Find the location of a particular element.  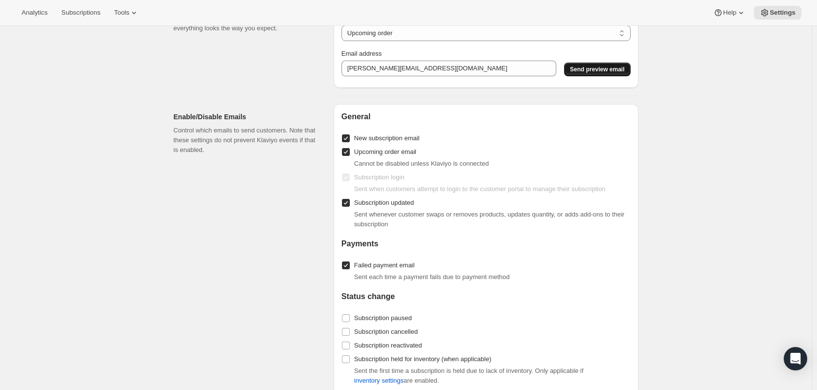

span: Sent when customers attempt to login to the customer portal to manage their subscription is located at coordinates (480, 189).